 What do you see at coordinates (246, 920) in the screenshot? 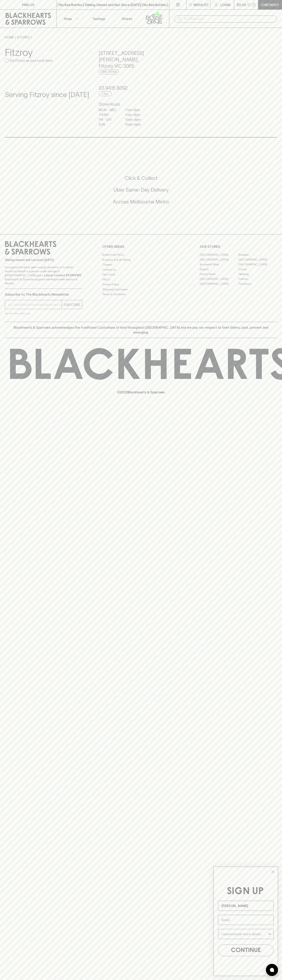
I see `input: Email` at bounding box center [246, 920].